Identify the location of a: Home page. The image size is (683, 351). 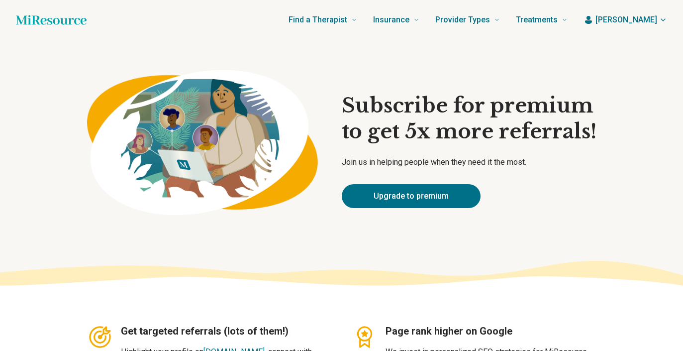
(51, 20).